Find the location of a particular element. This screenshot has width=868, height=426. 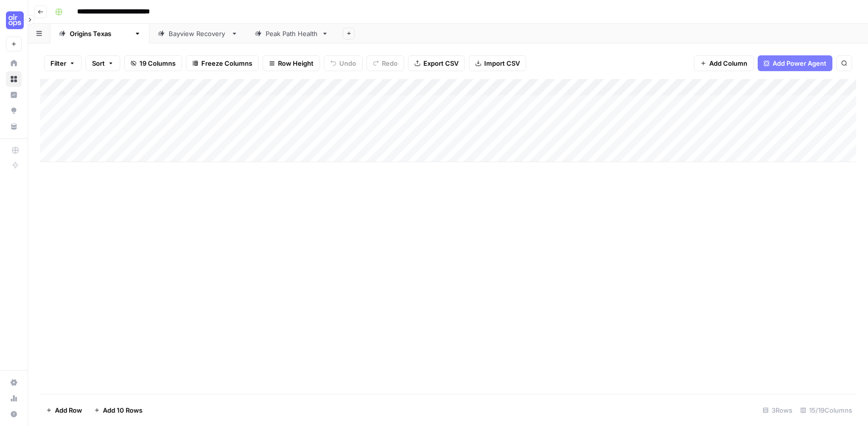

span: 19 Columns is located at coordinates (157, 63).